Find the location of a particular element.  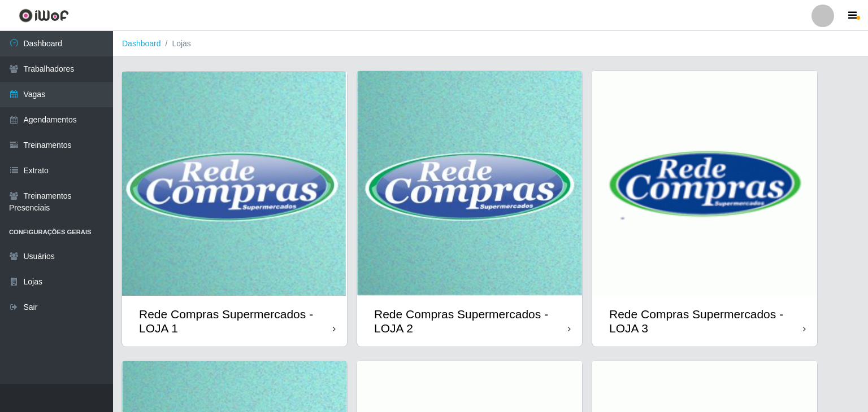

a: Rede Compras Supermercados - LOJA 2 is located at coordinates (469, 209).